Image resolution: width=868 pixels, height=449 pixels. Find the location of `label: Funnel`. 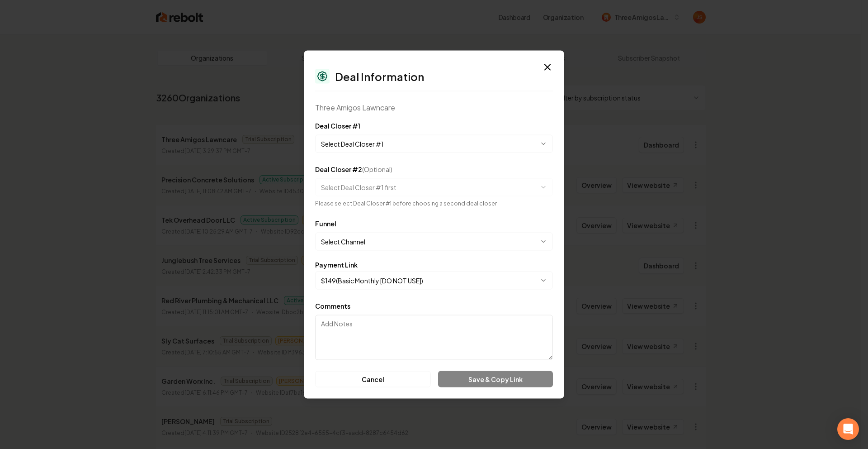

label: Funnel is located at coordinates (326, 223).